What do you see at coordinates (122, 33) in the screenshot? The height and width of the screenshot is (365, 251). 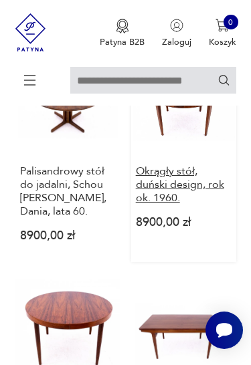 I see `a: Ikona medaluPatyna B2B` at bounding box center [122, 33].